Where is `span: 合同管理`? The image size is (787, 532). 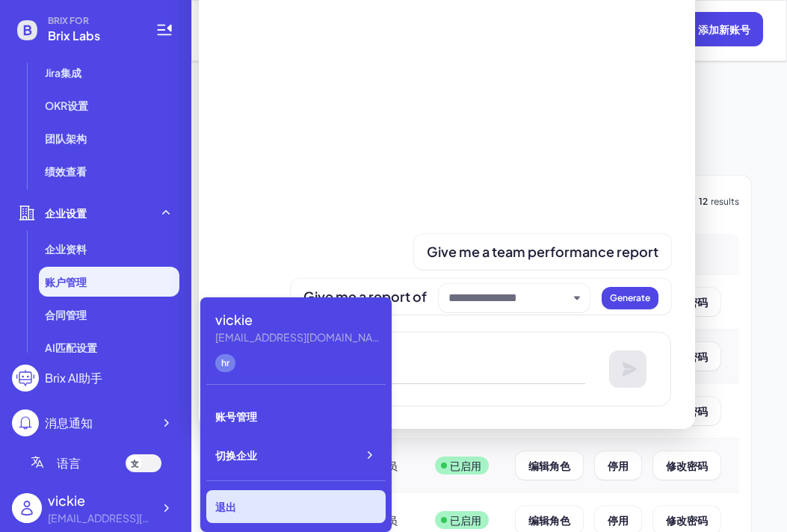 span: 合同管理 is located at coordinates (66, 315).